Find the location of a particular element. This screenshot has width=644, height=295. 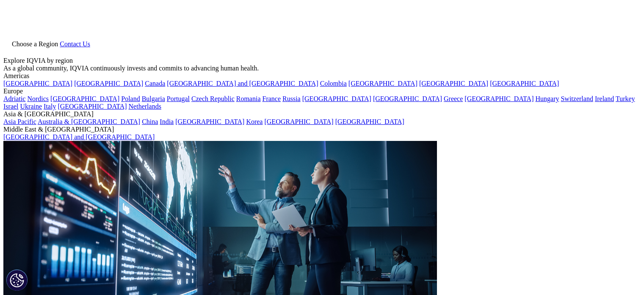

a: Greece is located at coordinates (454, 99).